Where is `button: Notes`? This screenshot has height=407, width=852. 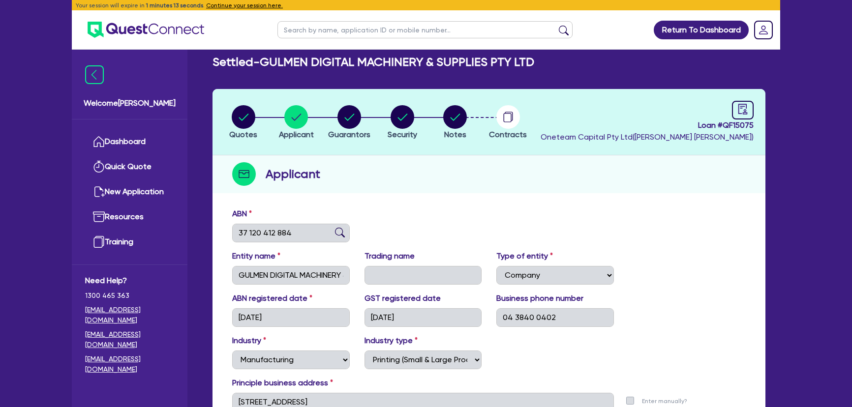
button: Notes is located at coordinates (455, 123).